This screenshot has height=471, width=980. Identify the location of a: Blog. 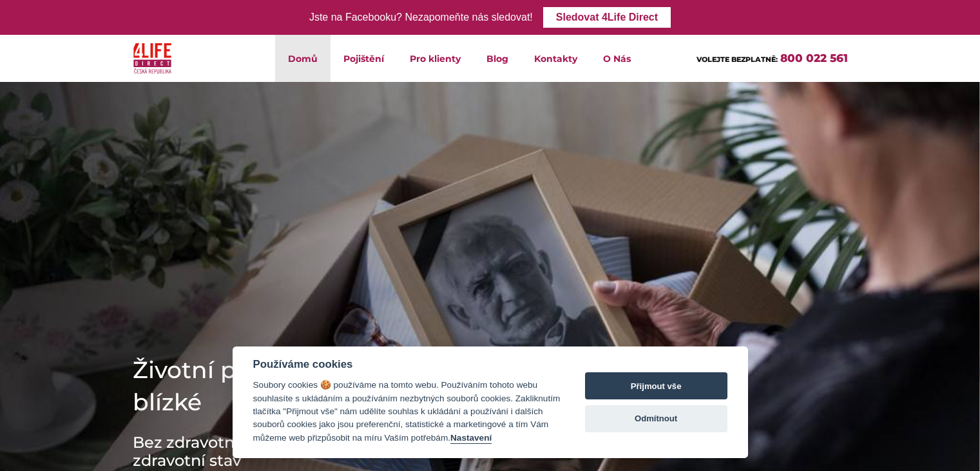
(498, 58).